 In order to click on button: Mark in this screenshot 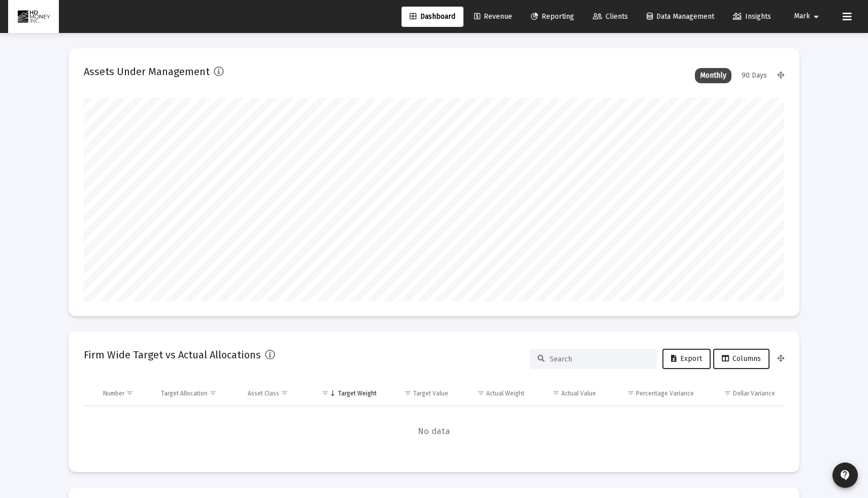, I will do `click(808, 16)`.